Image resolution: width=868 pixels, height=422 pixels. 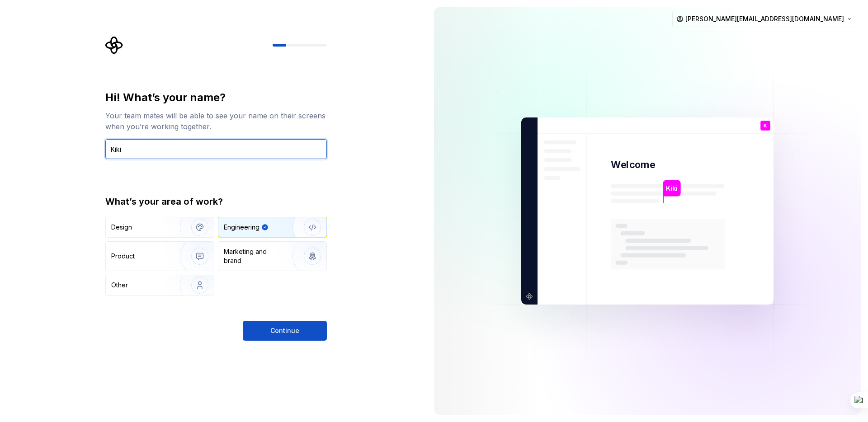 What do you see at coordinates (216, 202) in the screenshot?
I see `div: What’s your area of work?` at bounding box center [216, 202].